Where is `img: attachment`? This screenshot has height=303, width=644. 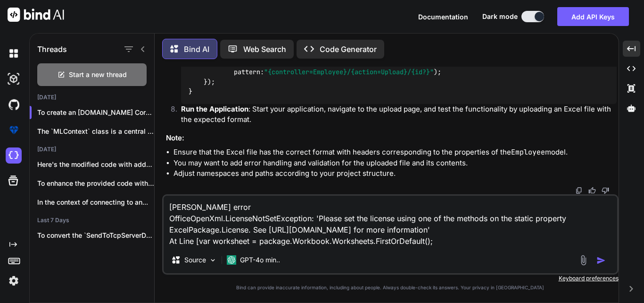 img: attachment is located at coordinates (583, 260).